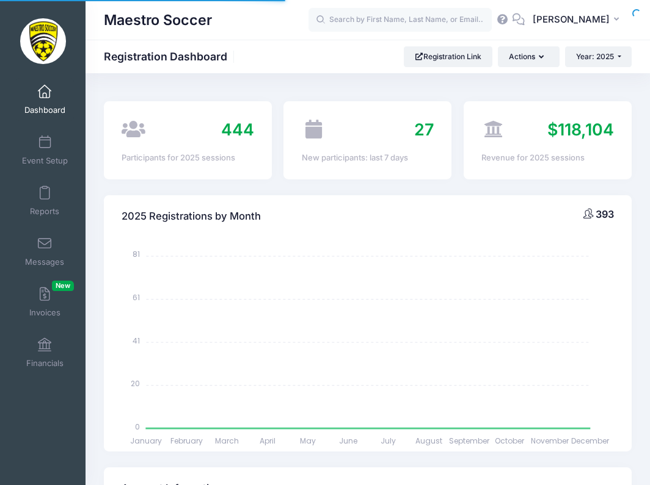 The width and height of the screenshot is (650, 485). What do you see at coordinates (469, 441) in the screenshot?
I see `tspan: September` at bounding box center [469, 441].